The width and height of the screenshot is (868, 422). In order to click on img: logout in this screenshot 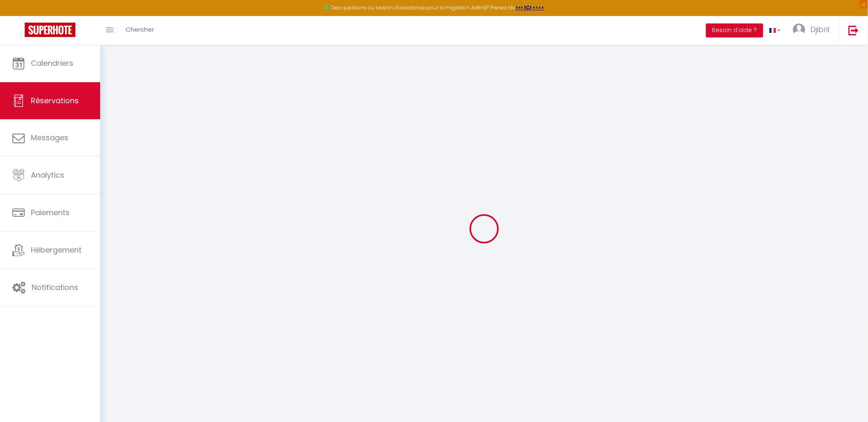, I will do `click(854, 30)`.